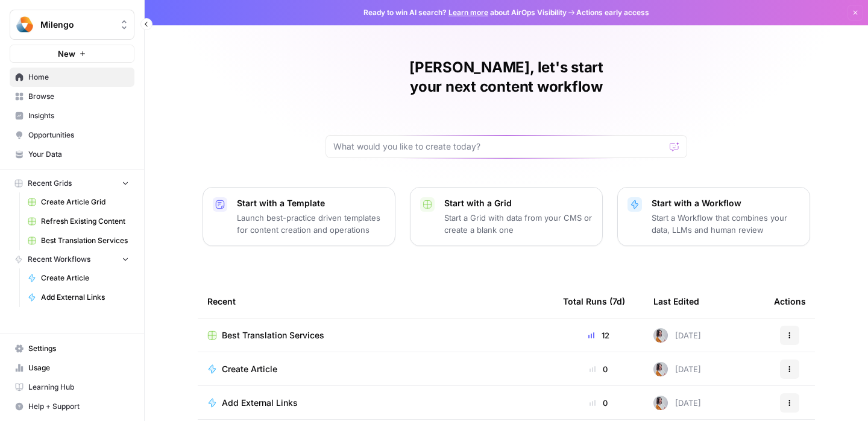 Image resolution: width=868 pixels, height=421 pixels. I want to click on span: Create Article Grid, so click(85, 202).